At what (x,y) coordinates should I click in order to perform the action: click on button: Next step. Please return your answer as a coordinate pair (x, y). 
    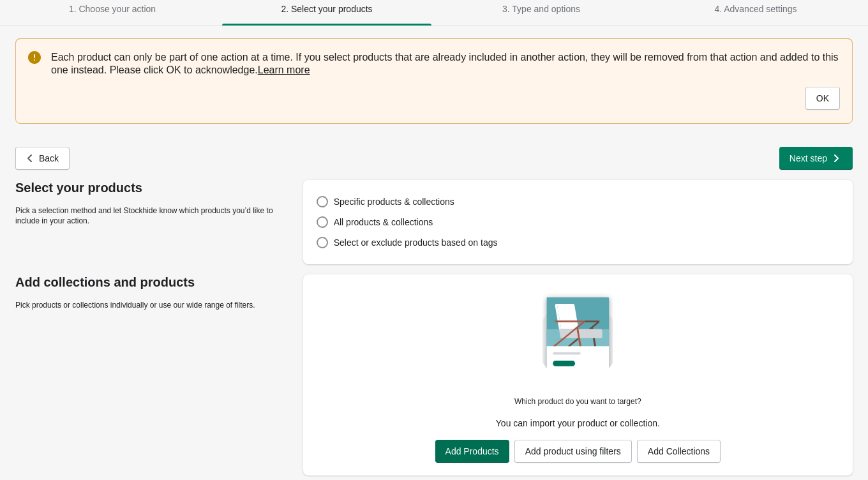
    Looking at the image, I should click on (815, 158).